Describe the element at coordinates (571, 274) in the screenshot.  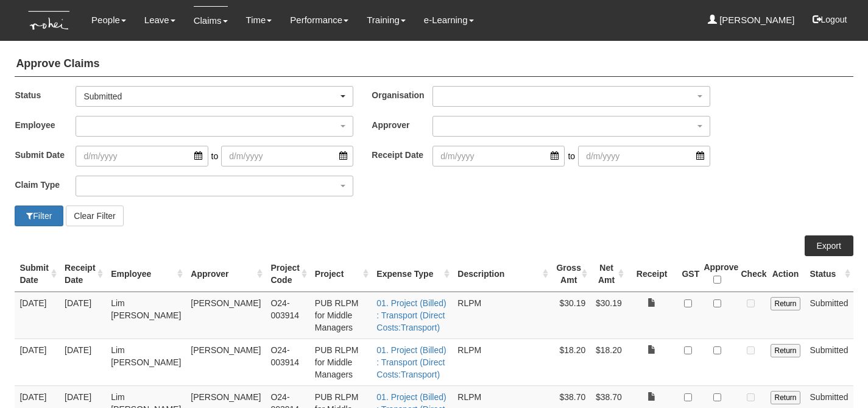
I see `th: Gross Amt : activate to sort column ascending` at that location.